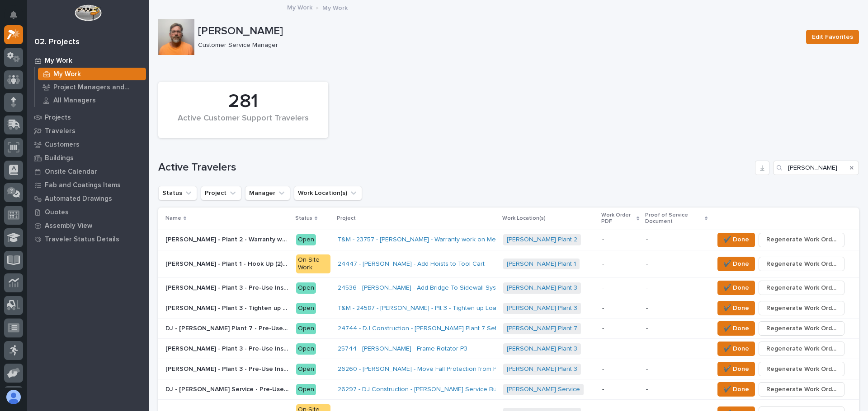 The height and width of the screenshot is (411, 868). Describe the element at coordinates (346, 218) in the screenshot. I see `p: Project` at that location.